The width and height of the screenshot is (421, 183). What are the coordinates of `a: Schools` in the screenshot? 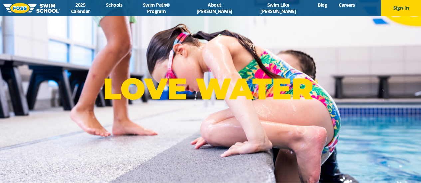 It's located at (114, 5).